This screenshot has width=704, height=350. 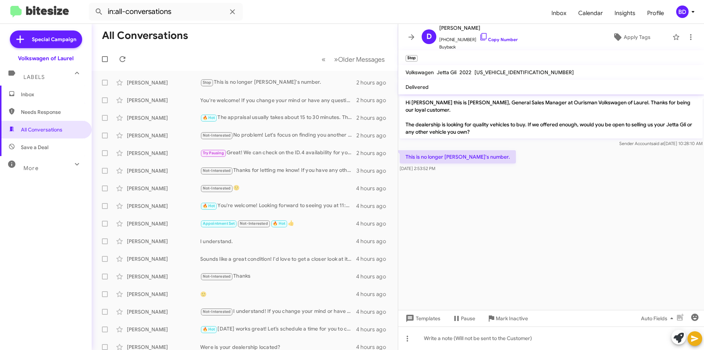 What do you see at coordinates (207, 82) in the screenshot?
I see `span: Stop` at bounding box center [207, 82].